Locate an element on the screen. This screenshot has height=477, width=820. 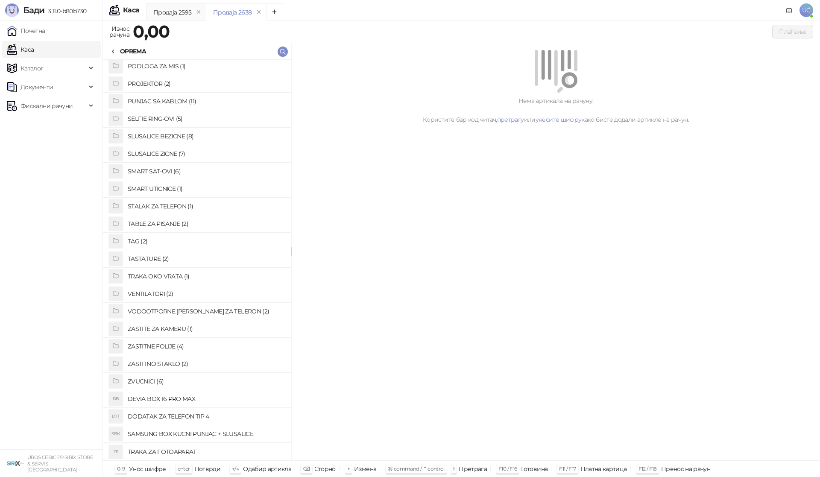
img: Logo is located at coordinates (12, 10).